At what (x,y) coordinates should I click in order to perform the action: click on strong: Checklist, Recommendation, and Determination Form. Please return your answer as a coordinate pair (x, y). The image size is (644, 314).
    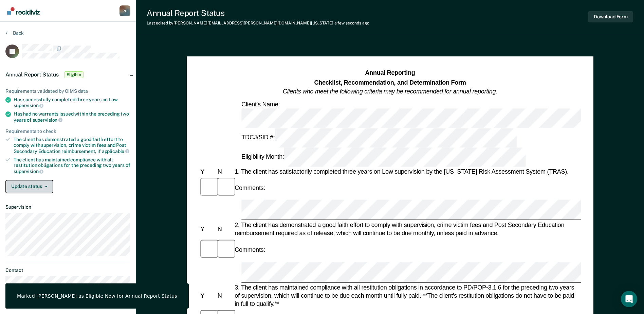
    Looking at the image, I should click on (390, 82).